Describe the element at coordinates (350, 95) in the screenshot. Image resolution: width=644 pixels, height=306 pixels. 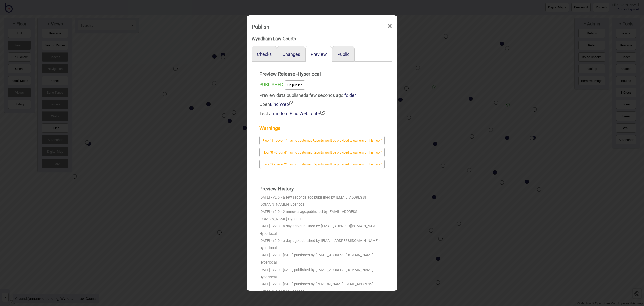
I see `a: folder` at that location.